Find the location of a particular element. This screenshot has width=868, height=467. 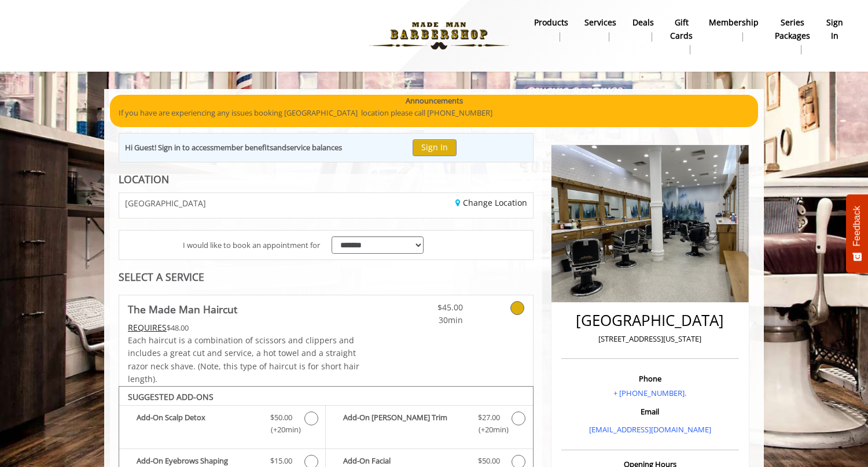

a: MembershipMembership is located at coordinates (734, 30).